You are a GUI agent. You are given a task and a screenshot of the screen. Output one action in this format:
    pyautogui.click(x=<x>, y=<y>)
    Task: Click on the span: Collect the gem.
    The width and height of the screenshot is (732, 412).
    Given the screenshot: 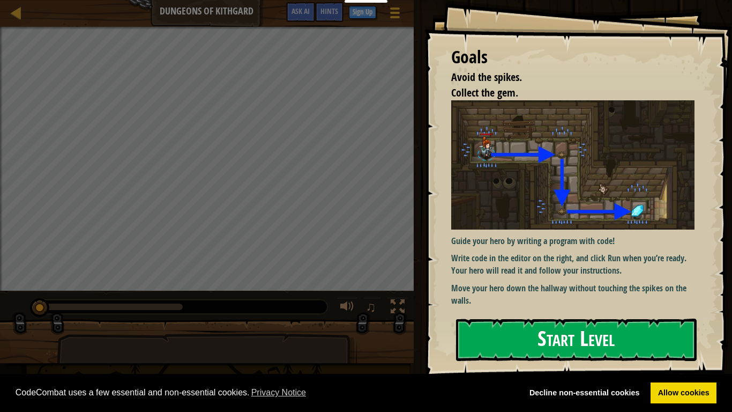 What is the action you would take?
    pyautogui.click(x=485, y=92)
    